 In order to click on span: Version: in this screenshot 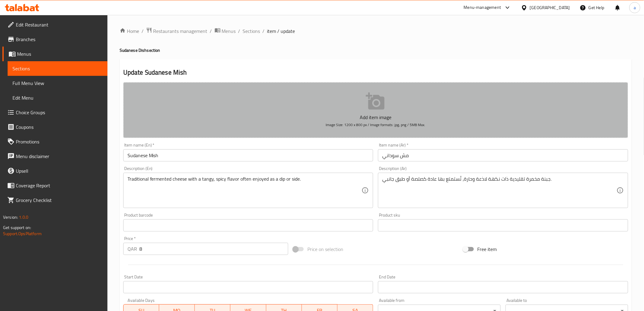, I will do `click(10, 217)`.